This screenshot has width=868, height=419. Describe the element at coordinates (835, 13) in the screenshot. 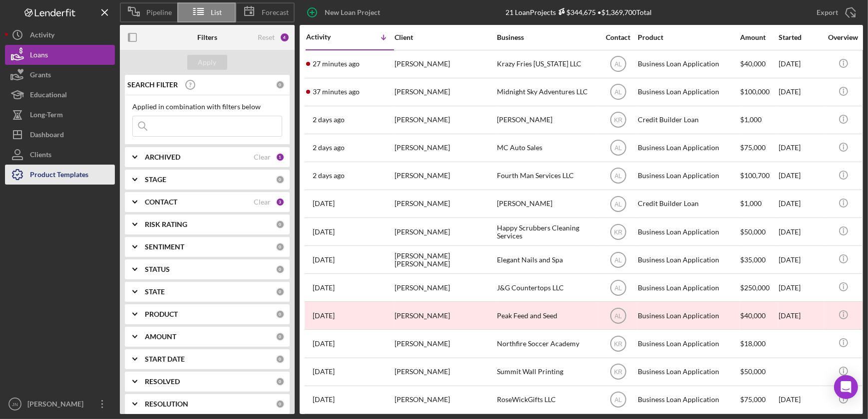

I see `button: Export` at that location.